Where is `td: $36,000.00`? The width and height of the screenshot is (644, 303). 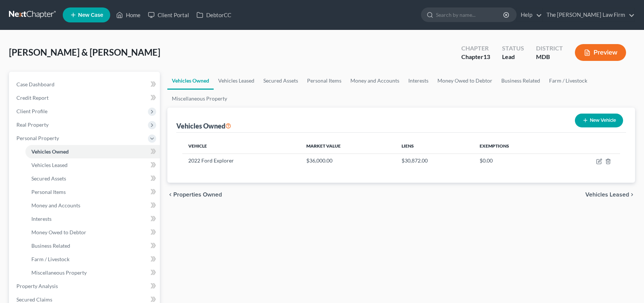 td: $36,000.00 is located at coordinates (348, 160).